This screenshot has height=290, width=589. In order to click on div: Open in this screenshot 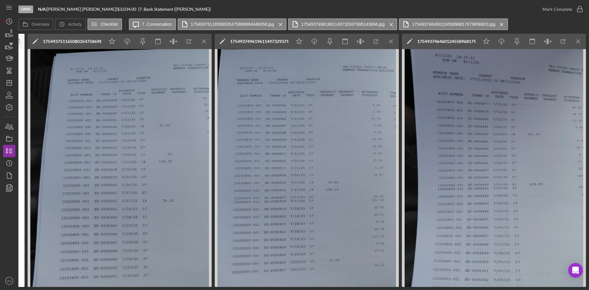, I will do `click(26, 9)`.